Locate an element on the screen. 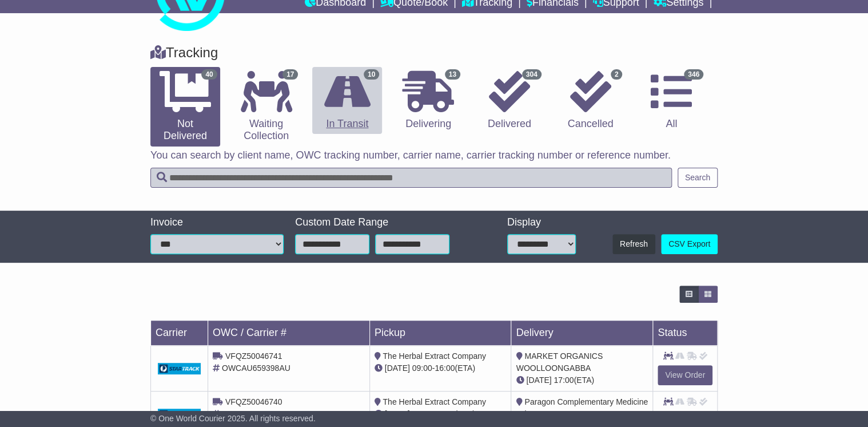  span: 2 is located at coordinates (616, 74).